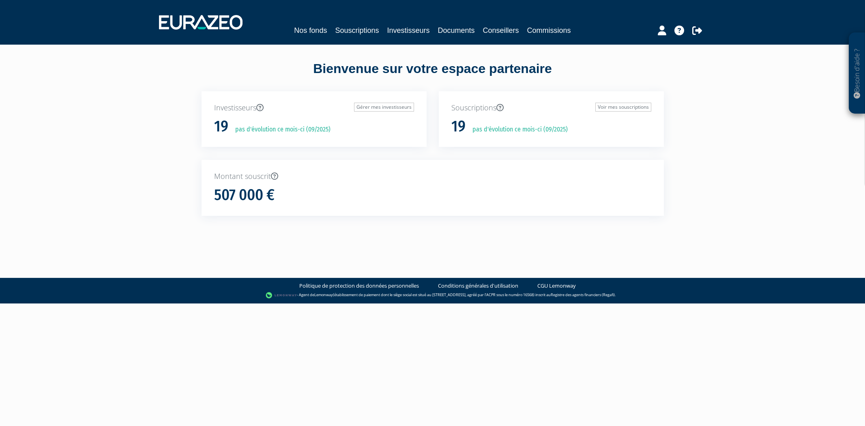 The height and width of the screenshot is (426, 865). Describe the element at coordinates (556, 285) in the screenshot. I see `a: CGU Lemonway` at that location.